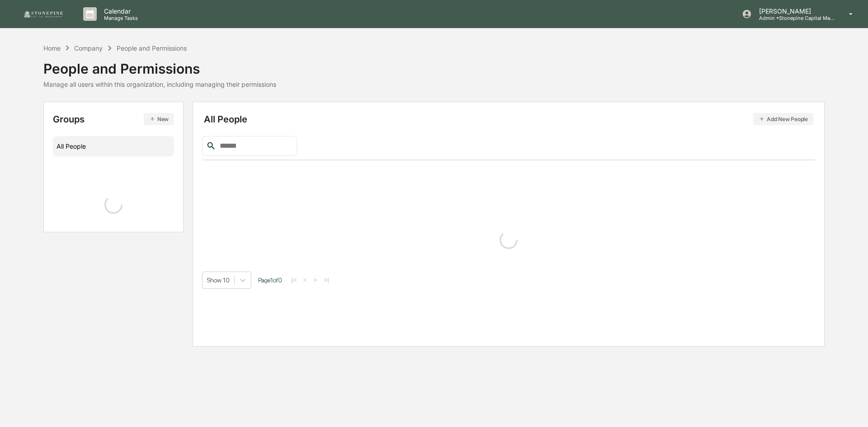  Describe the element at coordinates (119, 18) in the screenshot. I see `p: Manage Tasks` at that location.